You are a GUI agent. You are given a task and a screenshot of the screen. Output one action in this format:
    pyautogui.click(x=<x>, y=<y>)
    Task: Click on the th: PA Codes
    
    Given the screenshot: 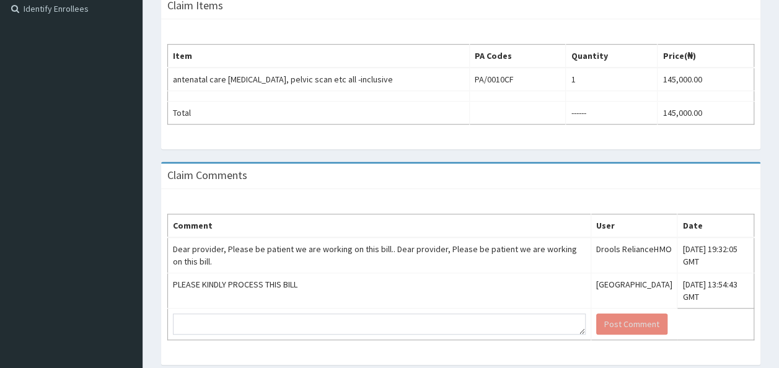 What is the action you would take?
    pyautogui.click(x=518, y=56)
    